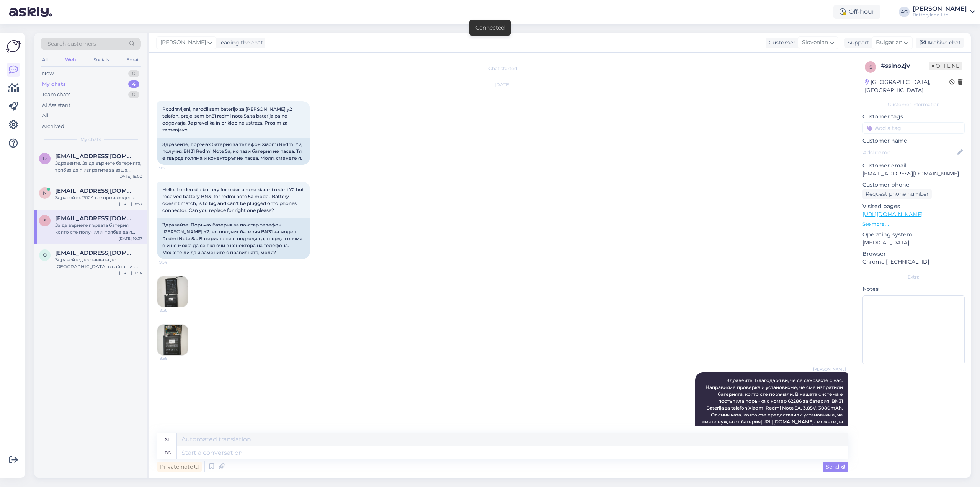 The height and width of the screenshot is (487, 980). What do you see at coordinates (99, 167) in the screenshot?
I see `div: Здравейте. За да върнете батерията, трябва да я изпратите за ваша сметка до адрес България, [GEOG...` at bounding box center [99, 167].